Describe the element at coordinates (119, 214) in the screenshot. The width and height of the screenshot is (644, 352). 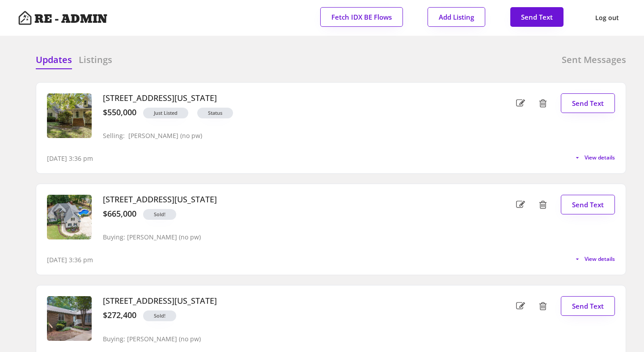
I see `div: $665,000` at that location.